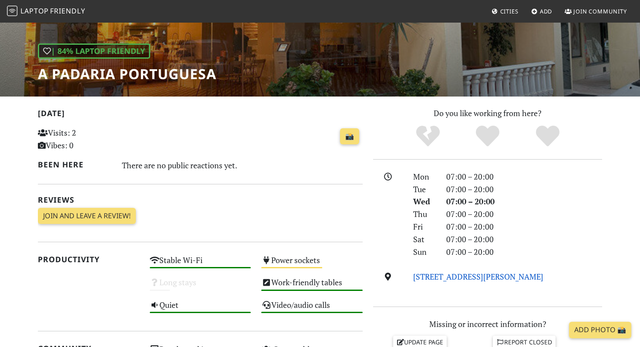  I want to click on a: Add, so click(542, 11).